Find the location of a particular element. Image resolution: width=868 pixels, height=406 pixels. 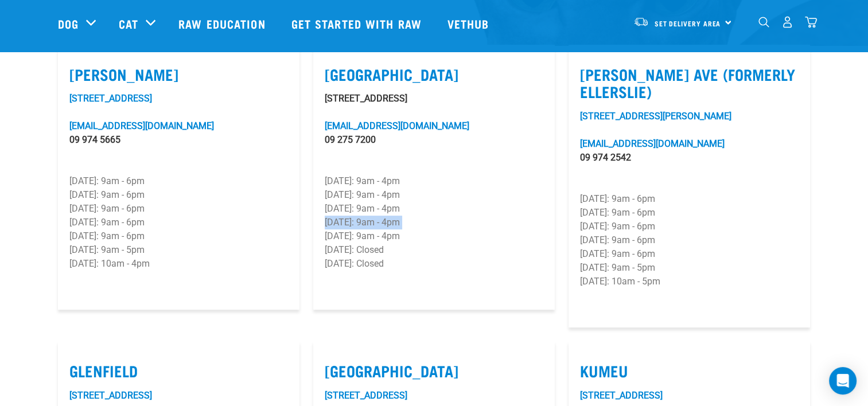

a: 09 974 5665 is located at coordinates (95, 140).